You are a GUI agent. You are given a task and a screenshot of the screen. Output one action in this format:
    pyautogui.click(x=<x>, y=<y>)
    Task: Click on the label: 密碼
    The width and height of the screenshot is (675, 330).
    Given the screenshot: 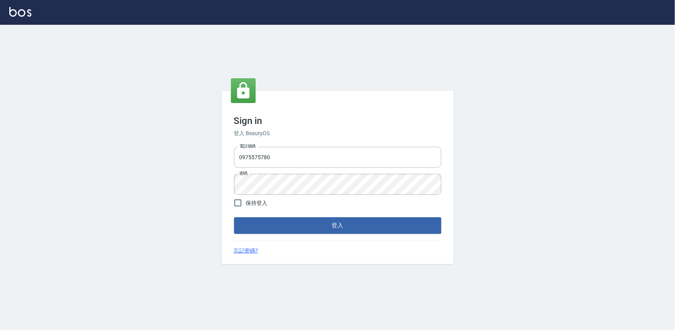 What is the action you would take?
    pyautogui.click(x=243, y=173)
    